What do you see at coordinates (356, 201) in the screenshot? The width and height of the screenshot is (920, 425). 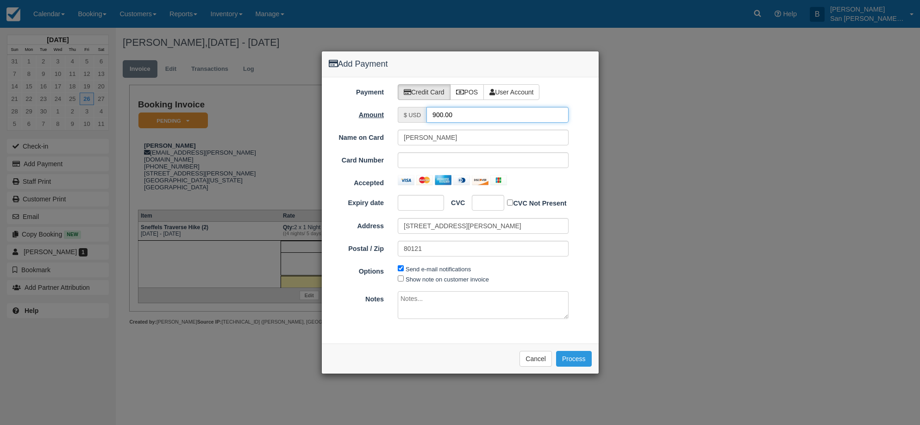 I see `label: Expiry date` at bounding box center [356, 201].